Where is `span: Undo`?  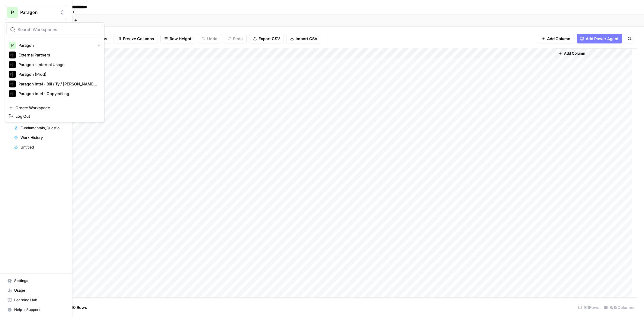 span: Undo is located at coordinates (212, 39).